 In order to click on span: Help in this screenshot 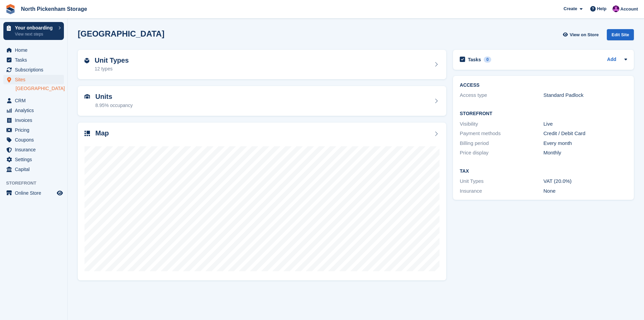, I will do `click(602, 9)`.